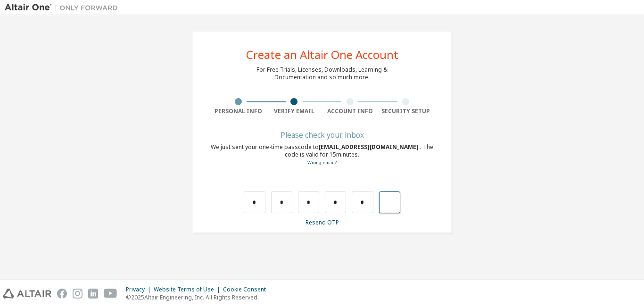 The width and height of the screenshot is (644, 307). What do you see at coordinates (294, 112) in the screenshot?
I see `div: Verify Email` at bounding box center [294, 112].